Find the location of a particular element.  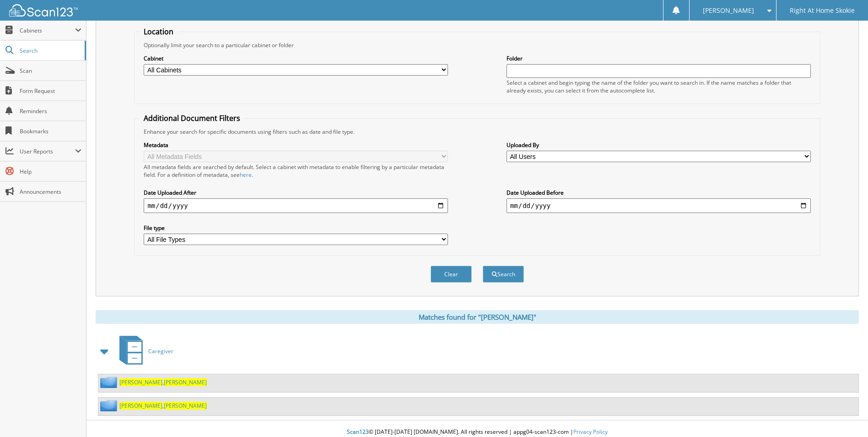

label: Metadata is located at coordinates (296, 145).